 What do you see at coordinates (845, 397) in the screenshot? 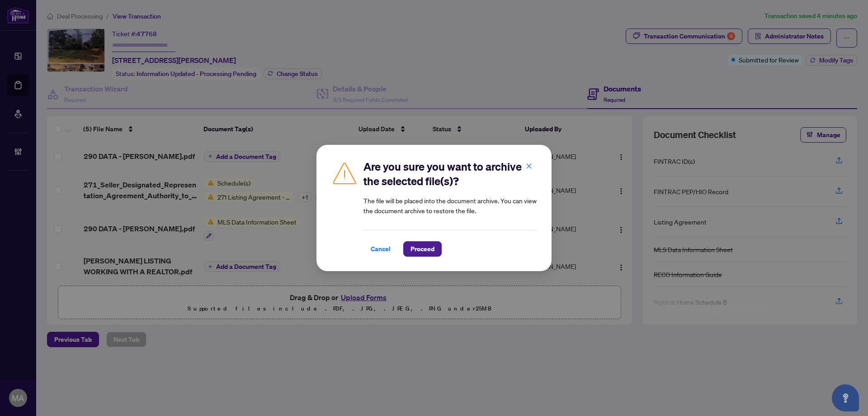
I see `button: Open asap` at bounding box center [845, 397].